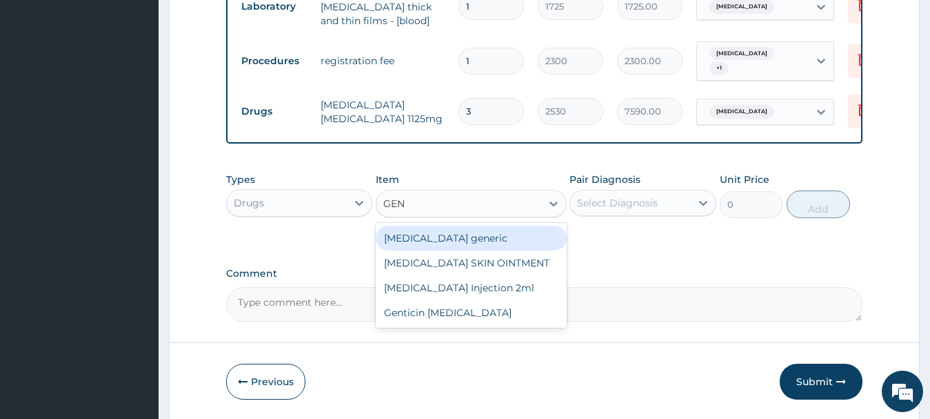  What do you see at coordinates (135, 192) in the screenshot?
I see `span: We're online!` at bounding box center [135, 192].